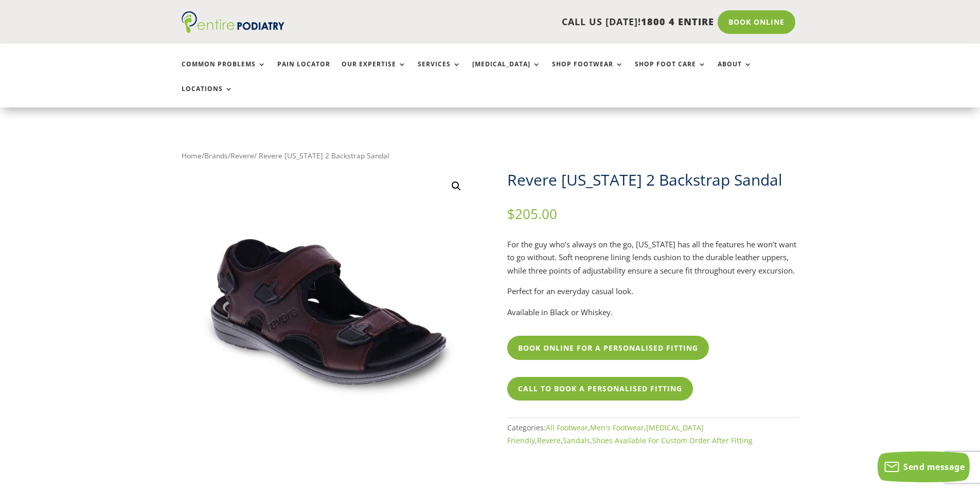  Describe the element at coordinates (207, 96) in the screenshot. I see `a: Locations` at that location.